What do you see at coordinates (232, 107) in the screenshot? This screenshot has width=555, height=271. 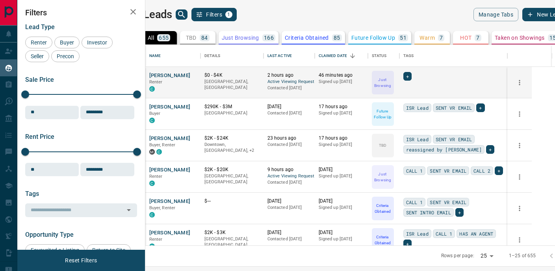 I see `p: $290K - $3M` at bounding box center [232, 107].